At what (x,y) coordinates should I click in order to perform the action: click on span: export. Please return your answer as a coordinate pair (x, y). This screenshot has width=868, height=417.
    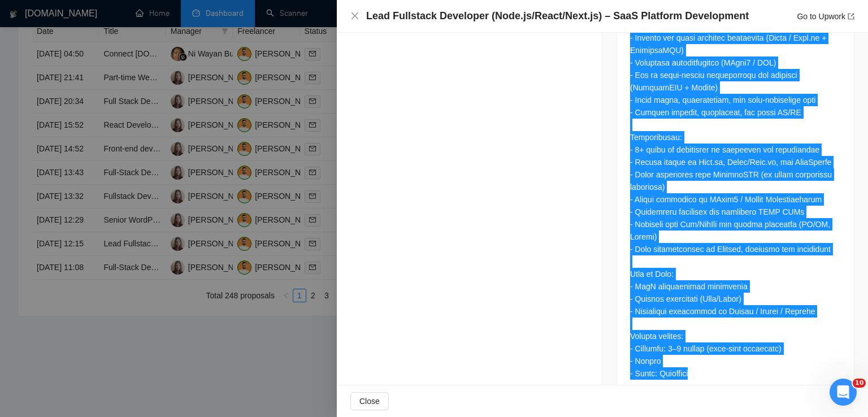
    Looking at the image, I should click on (852, 16).